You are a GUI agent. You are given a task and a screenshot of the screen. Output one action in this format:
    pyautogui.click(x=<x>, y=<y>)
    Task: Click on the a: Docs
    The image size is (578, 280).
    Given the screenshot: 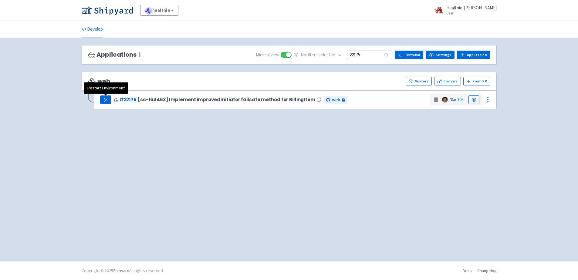 What is the action you would take?
    pyautogui.click(x=467, y=271)
    